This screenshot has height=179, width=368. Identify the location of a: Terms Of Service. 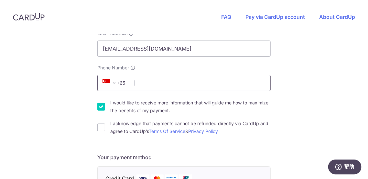
(167, 131).